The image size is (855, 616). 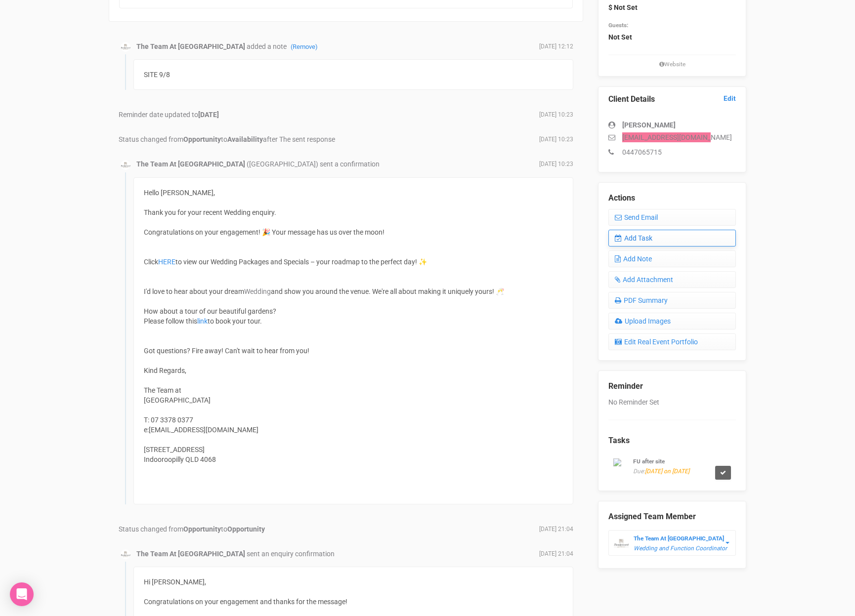 What do you see at coordinates (353, 75) in the screenshot?
I see `div: SITE 9/8` at bounding box center [353, 75].